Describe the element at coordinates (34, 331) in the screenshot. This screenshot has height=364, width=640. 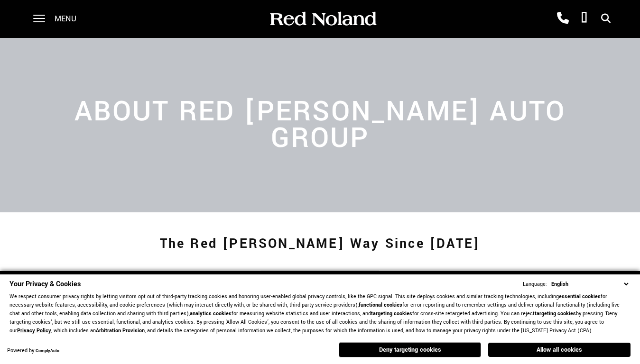
I see `a: Privacy Policy` at that location.